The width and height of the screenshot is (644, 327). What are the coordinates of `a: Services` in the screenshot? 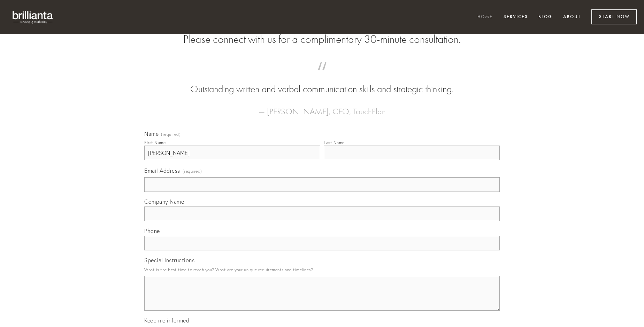 It's located at (516, 17).